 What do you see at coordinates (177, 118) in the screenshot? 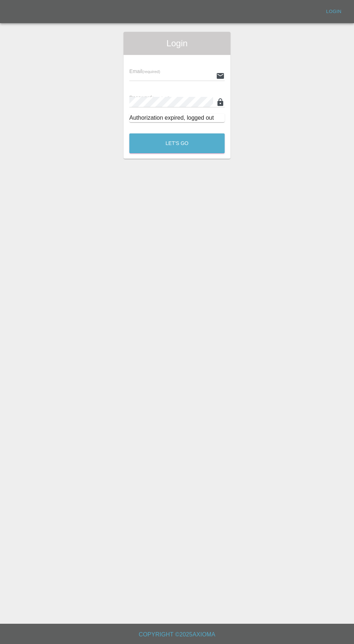
I see `div: Authorization expired, logged out` at bounding box center [177, 118].